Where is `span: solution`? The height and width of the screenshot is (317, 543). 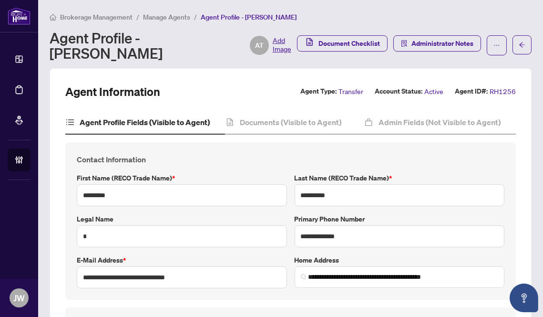
span: solution is located at coordinates (404, 43).